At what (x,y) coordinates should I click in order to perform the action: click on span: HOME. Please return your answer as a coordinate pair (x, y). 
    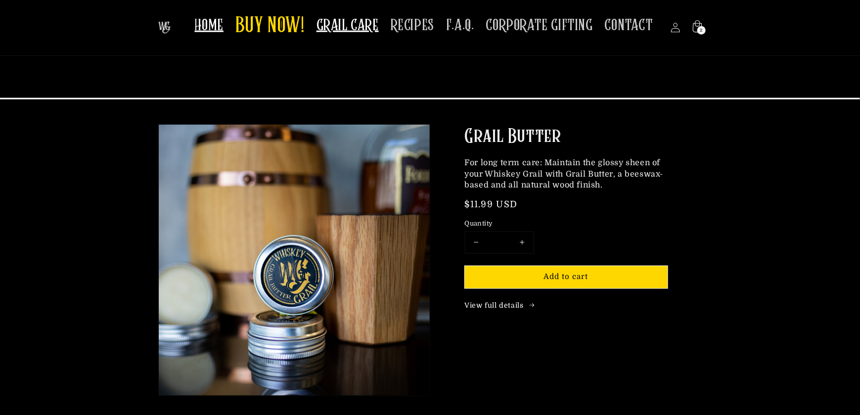
    Looking at the image, I should click on (209, 25).